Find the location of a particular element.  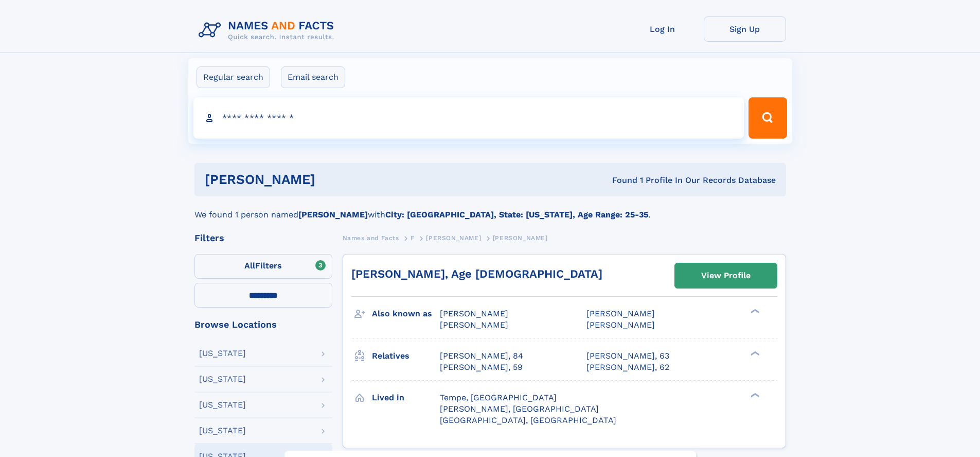

div: Browse Locations is located at coordinates (264, 324).